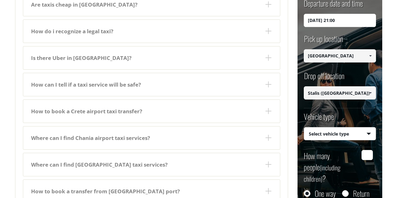  I want to click on label: Pick up location, so click(323, 41).